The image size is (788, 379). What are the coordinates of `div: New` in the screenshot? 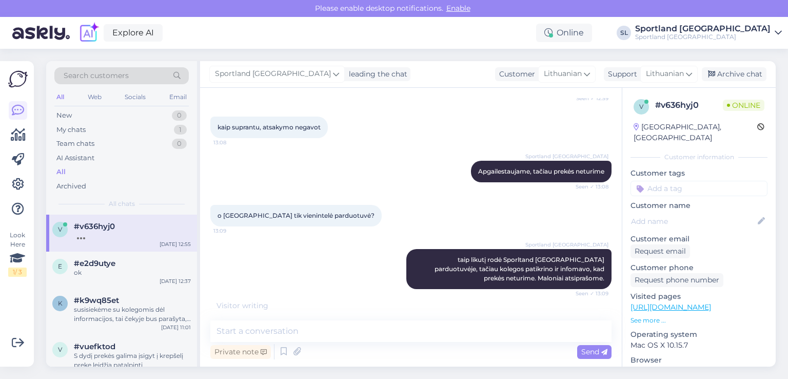 It's located at (64, 115).